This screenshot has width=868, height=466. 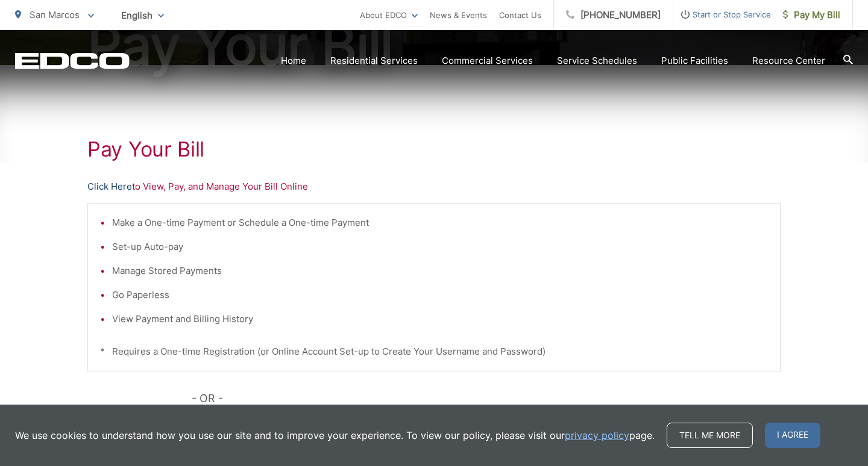 I want to click on a: Contact Us, so click(x=521, y=15).